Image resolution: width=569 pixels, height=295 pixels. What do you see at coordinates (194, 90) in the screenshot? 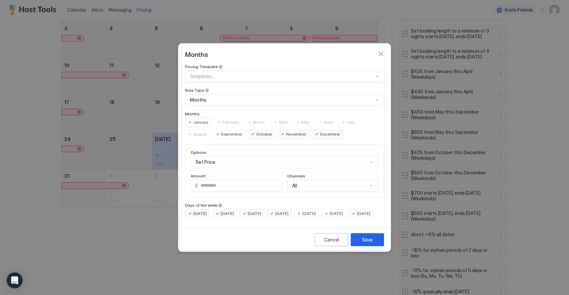
I see `span: Rule Type` at bounding box center [194, 90].